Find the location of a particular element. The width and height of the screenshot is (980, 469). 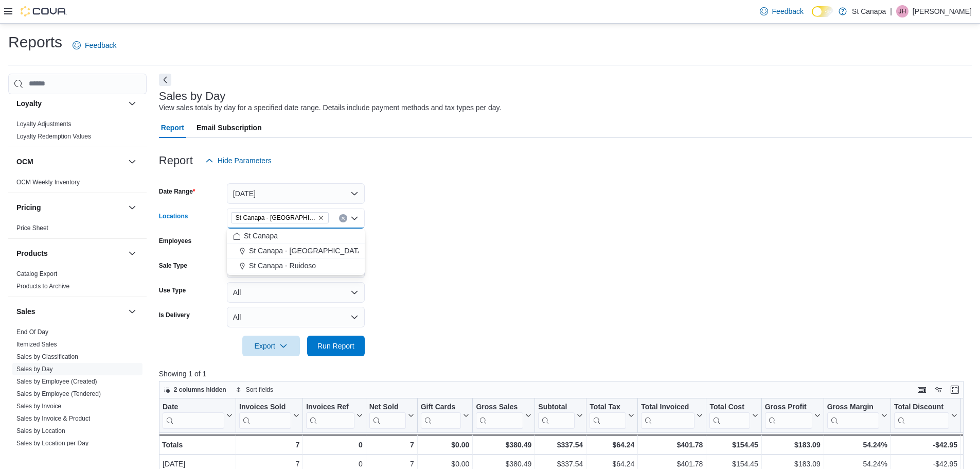

p: Showing 1 of 1 is located at coordinates (566, 374).